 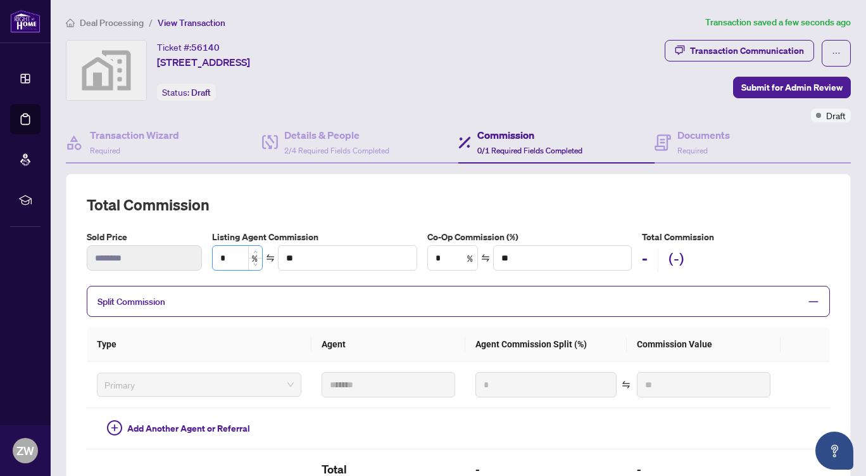 I want to click on span: Decrease Value, so click(x=255, y=263).